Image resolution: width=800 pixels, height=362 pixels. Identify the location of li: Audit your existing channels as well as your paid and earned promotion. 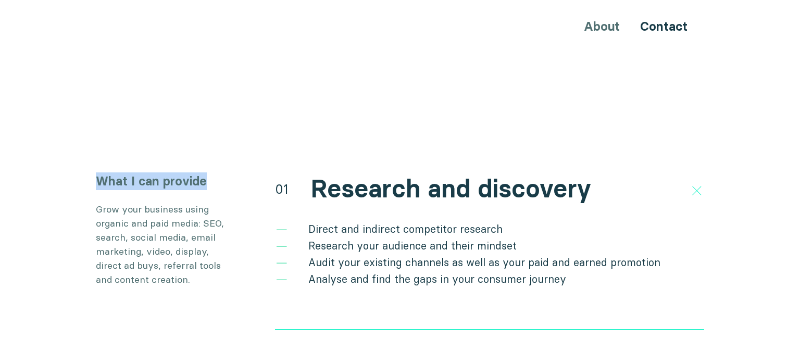
(490, 263).